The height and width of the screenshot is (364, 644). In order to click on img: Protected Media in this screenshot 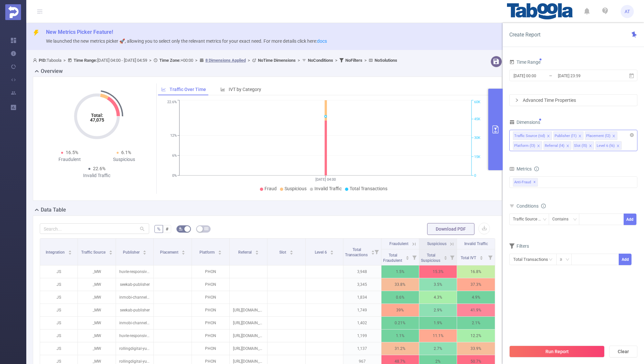, I will do `click(13, 12)`.